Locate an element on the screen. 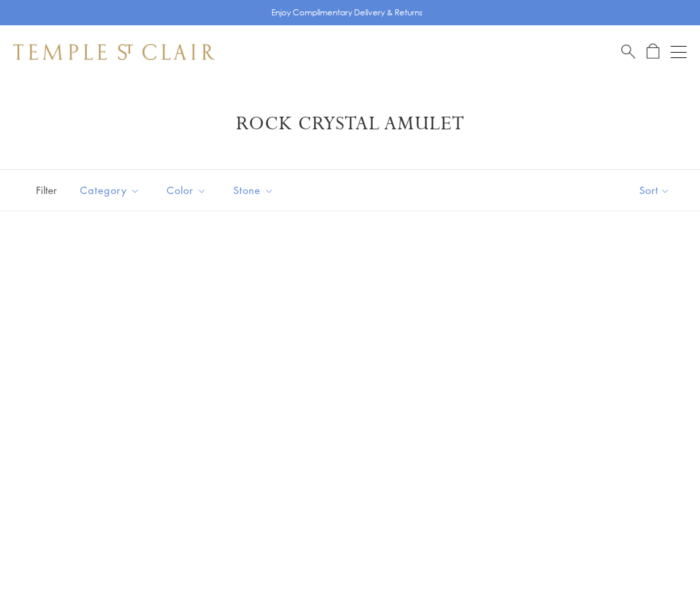  a: Search is located at coordinates (628, 51).